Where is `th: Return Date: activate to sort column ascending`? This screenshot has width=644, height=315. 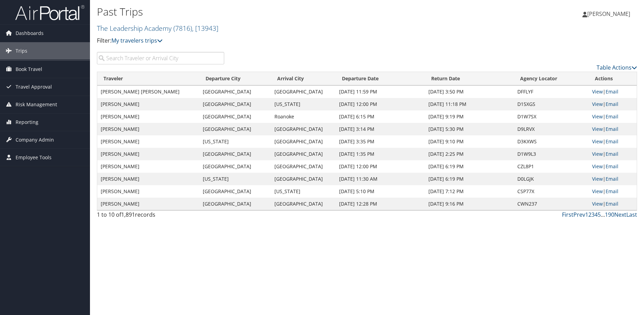 th: Return Date: activate to sort column ascending is located at coordinates (469, 79).